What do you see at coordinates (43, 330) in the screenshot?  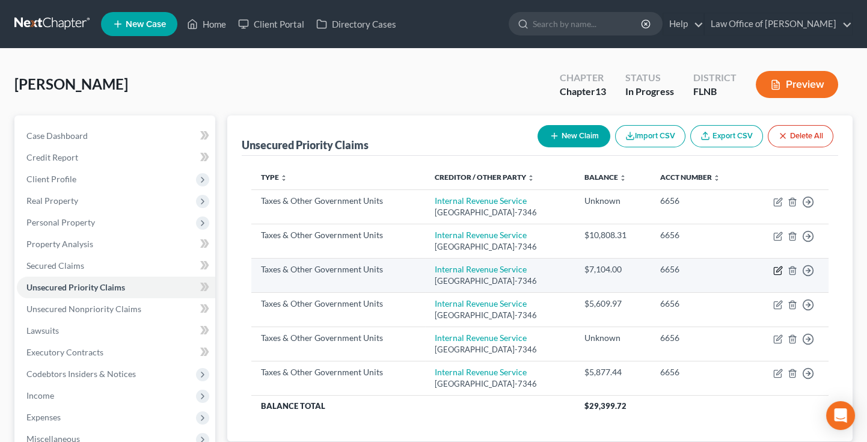 I see `span: Lawsuits` at bounding box center [43, 330].